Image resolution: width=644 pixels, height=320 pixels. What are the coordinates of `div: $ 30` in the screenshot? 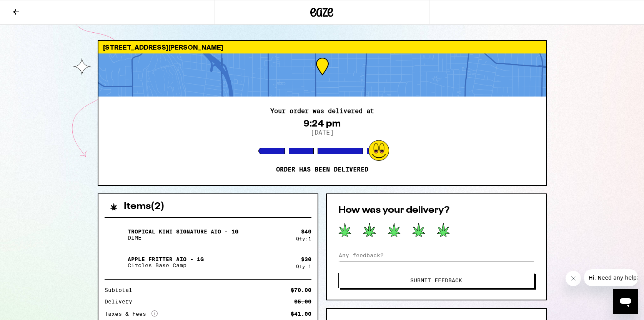 It's located at (306, 259).